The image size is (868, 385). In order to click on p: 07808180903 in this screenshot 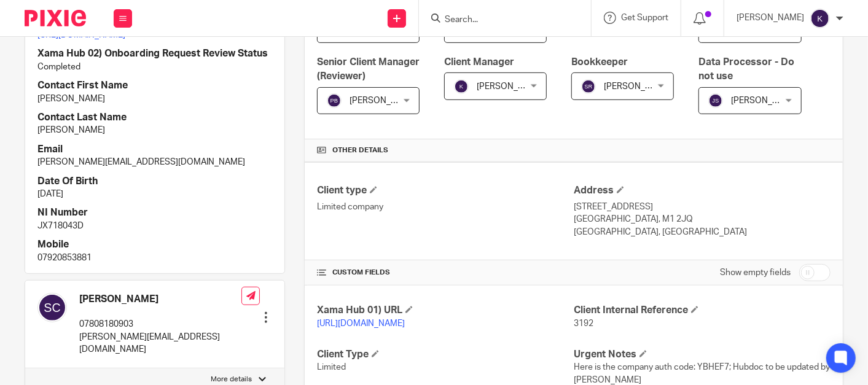, I will do `click(160, 325)`.